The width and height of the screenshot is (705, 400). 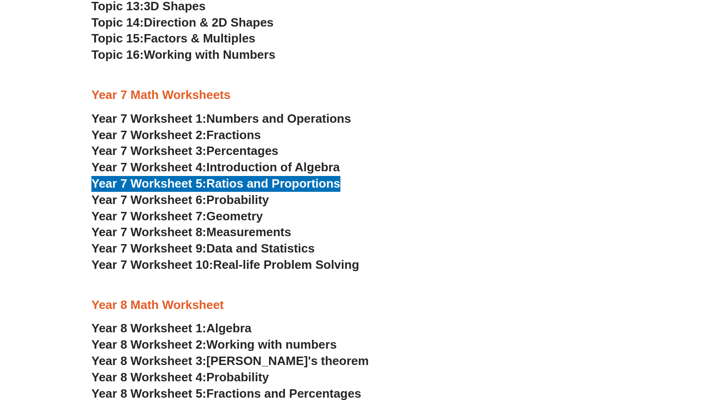 What do you see at coordinates (149, 232) in the screenshot?
I see `span: Year 7 Worksheet 8:` at bounding box center [149, 232].